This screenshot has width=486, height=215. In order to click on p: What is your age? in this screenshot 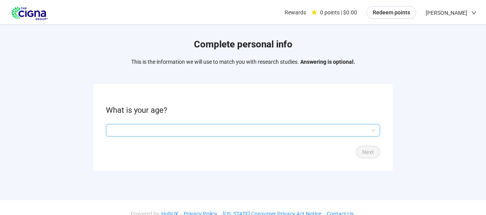, I will do `click(243, 110)`.